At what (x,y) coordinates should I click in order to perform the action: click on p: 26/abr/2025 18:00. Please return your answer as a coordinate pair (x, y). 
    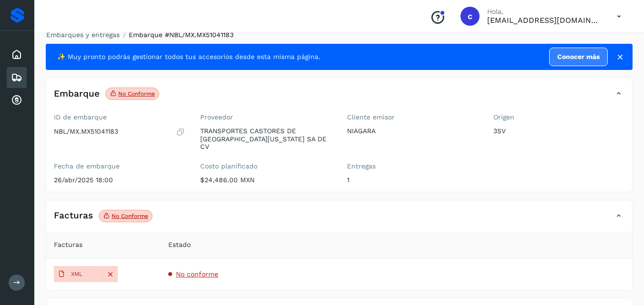
    Looking at the image, I should click on (119, 180).